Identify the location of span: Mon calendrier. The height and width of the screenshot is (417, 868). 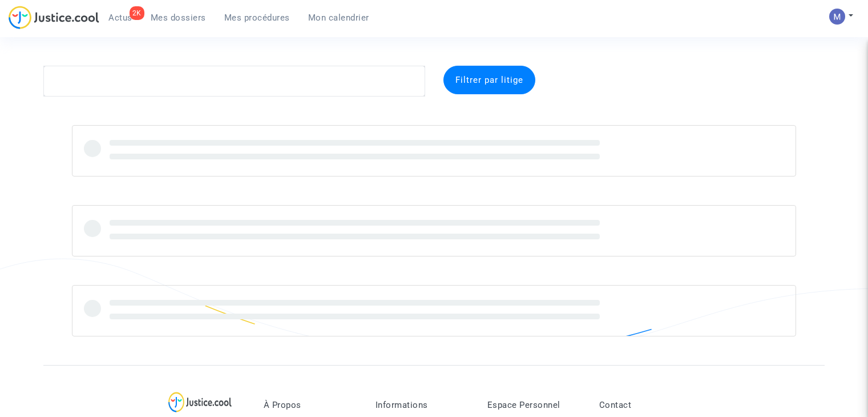
(338, 18).